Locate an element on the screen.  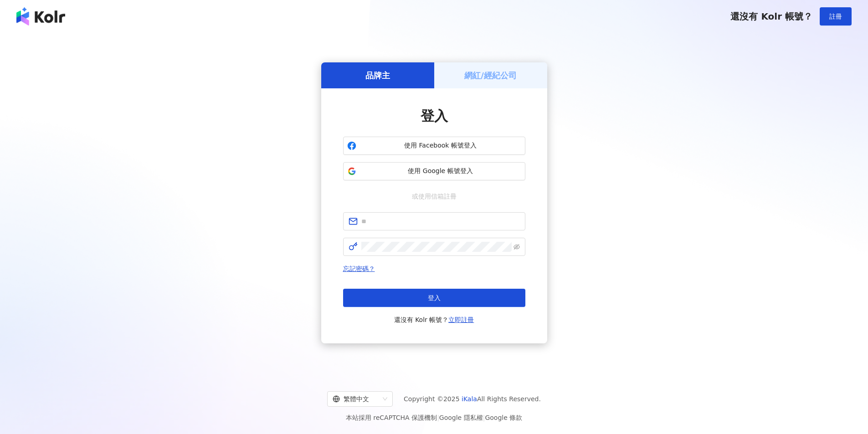
a: Google 條款 is located at coordinates (503, 417).